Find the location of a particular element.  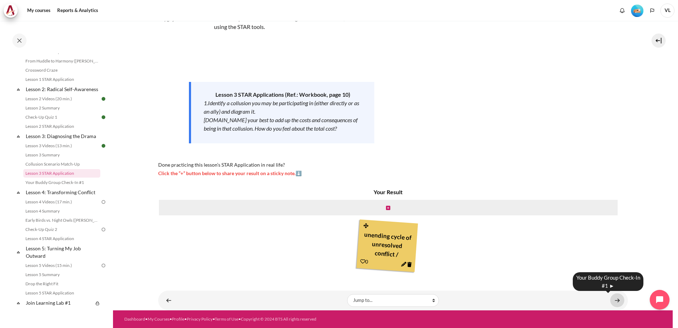

img: Level #2 is located at coordinates (637, 11).